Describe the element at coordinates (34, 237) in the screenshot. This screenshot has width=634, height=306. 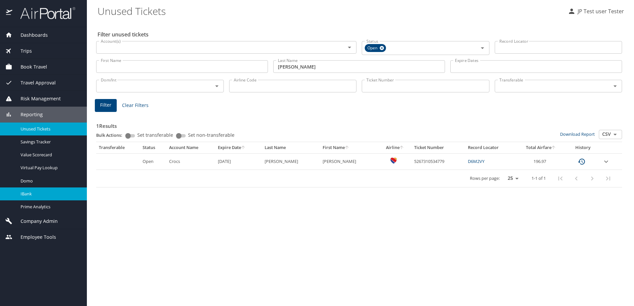
I see `span: Employee Tools` at that location.